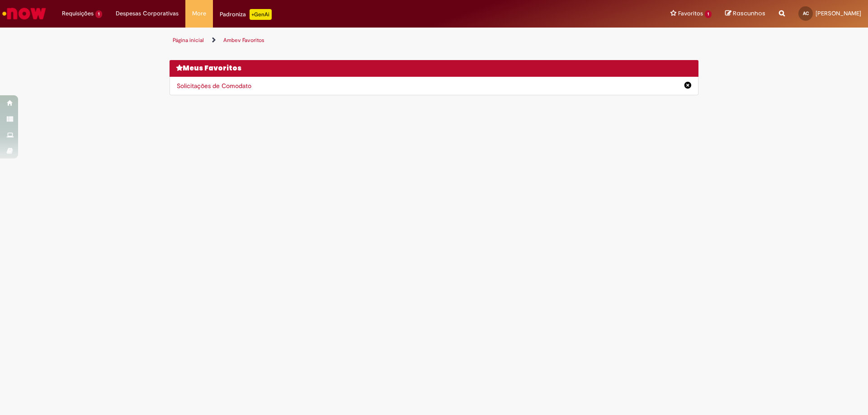 This screenshot has height=415, width=868. Describe the element at coordinates (199, 14) in the screenshot. I see `span: More` at that location.